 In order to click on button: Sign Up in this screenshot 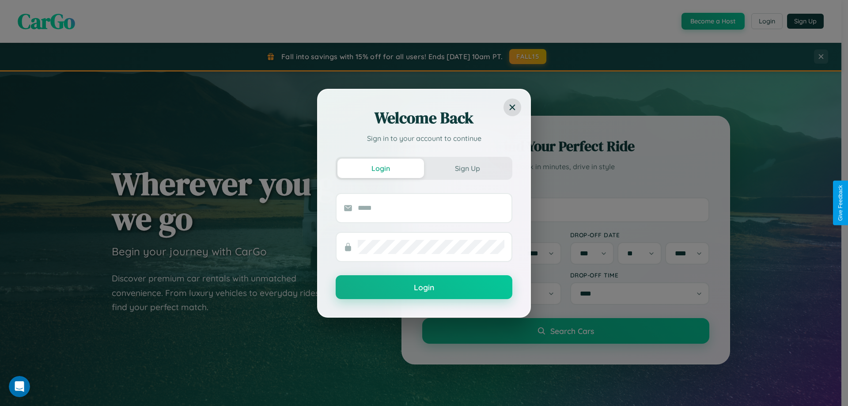, I will do `click(467, 168)`.